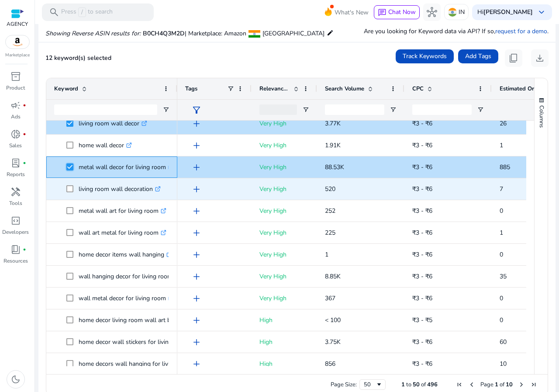  Describe the element at coordinates (93, 33) in the screenshot. I see `i: Showing Reverse ASIN results for:` at that location.